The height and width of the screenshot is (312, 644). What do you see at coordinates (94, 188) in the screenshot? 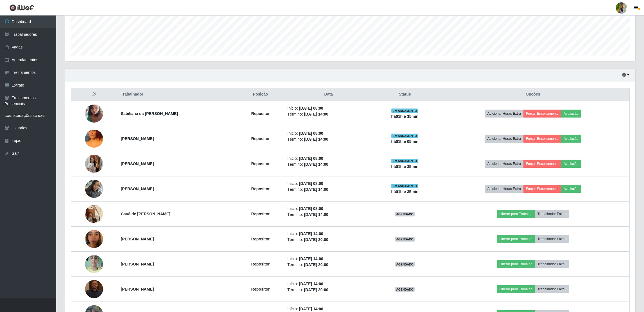
I see `img: 1758636912979.jpeg` at bounding box center [94, 188].